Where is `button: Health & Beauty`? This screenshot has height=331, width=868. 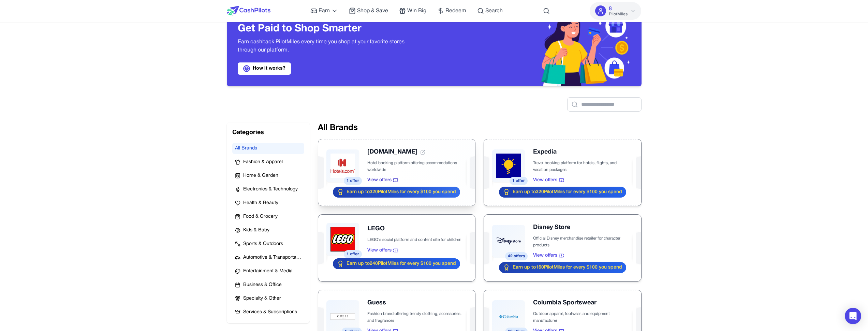
button: Health & Beauty is located at coordinates (268, 203).